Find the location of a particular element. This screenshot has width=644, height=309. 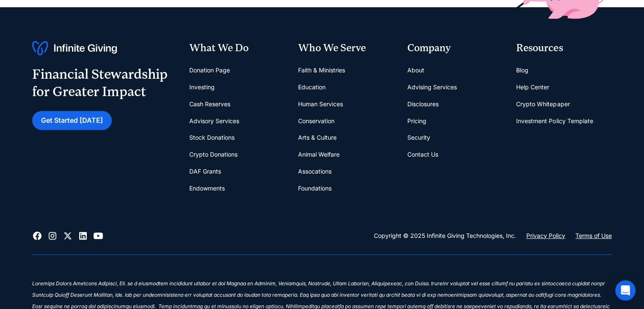

div: Company is located at coordinates (456, 48).